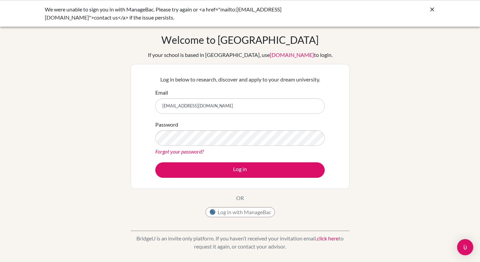 The image size is (480, 262). I want to click on label: Email, so click(162, 93).